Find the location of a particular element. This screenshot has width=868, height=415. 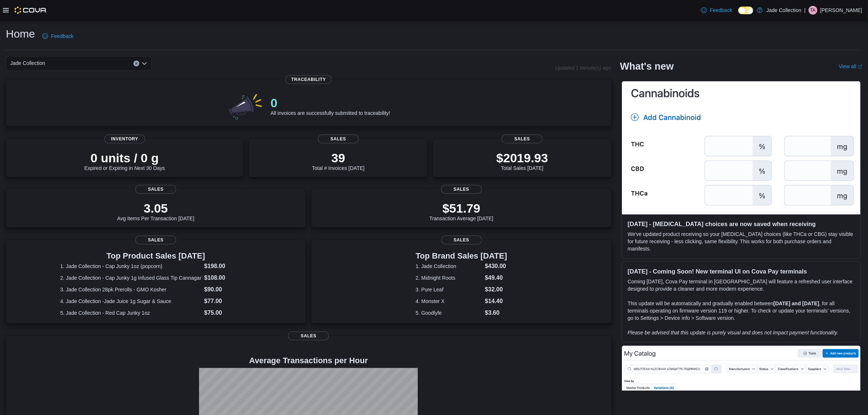

dt: 1. Jade Collection - Cap Junky 1oz (popcorn) is located at coordinates (130, 266).